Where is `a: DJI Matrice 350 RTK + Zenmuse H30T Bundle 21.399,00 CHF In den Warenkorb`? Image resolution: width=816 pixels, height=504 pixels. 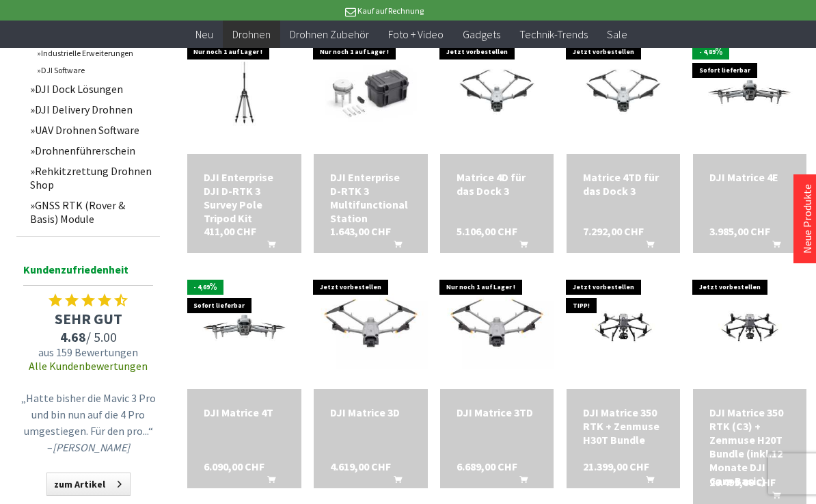
a: DJI Matrice 350 RTK + Zenmuse H30T Bundle 21.399,00 CHF In den Warenkorb is located at coordinates (623, 425).